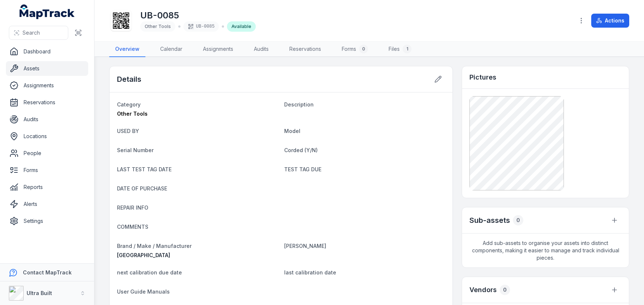 The image size is (644, 305). What do you see at coordinates (133, 227) in the screenshot?
I see `span: COMMENTS` at bounding box center [133, 227].